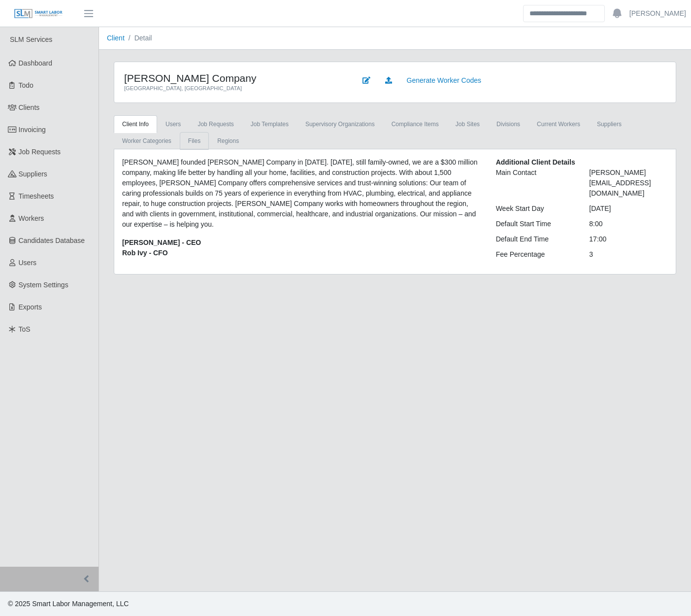 Image resolution: width=691 pixels, height=616 pixels. I want to click on a: Job Requests, so click(215, 124).